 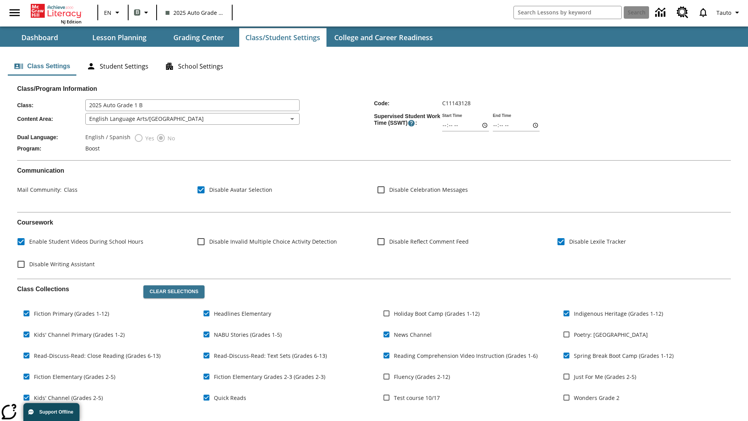 I want to click on h2: Class/Program Information, so click(x=374, y=88).